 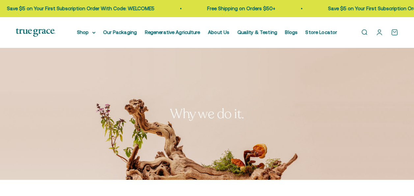 What do you see at coordinates (219, 32) in the screenshot?
I see `a: About Us` at bounding box center [219, 32].